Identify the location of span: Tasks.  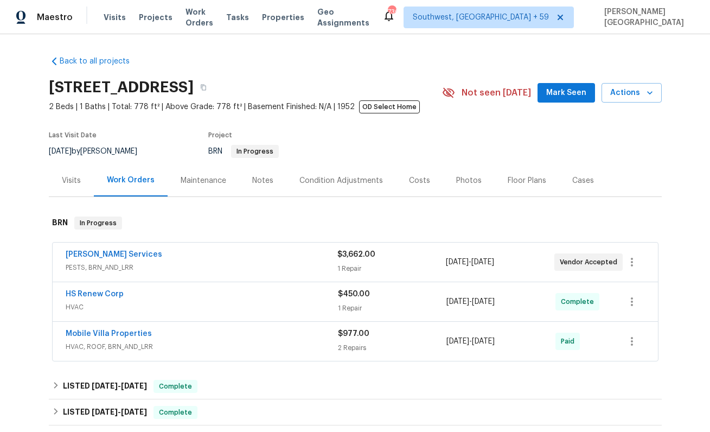
(238, 17).